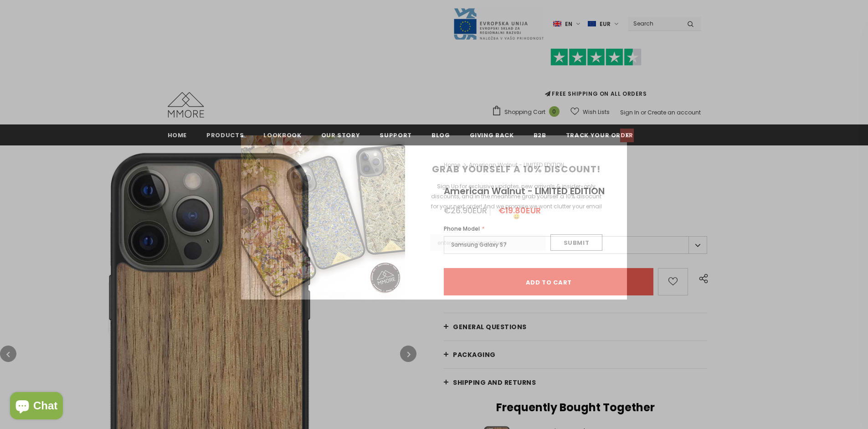  What do you see at coordinates (488, 243) in the screenshot?
I see `input: Email Address` at bounding box center [488, 243].